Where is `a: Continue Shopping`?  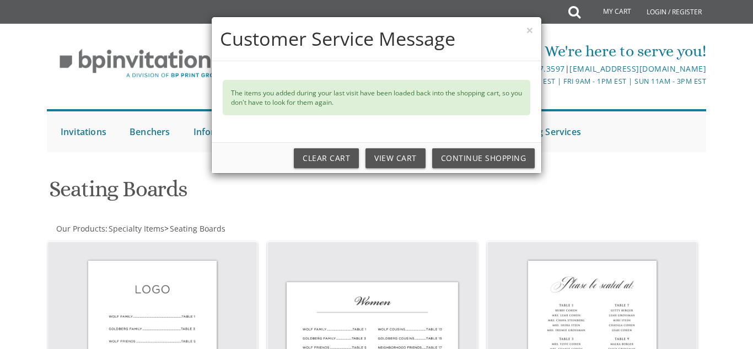
a: Continue Shopping is located at coordinates (483, 158).